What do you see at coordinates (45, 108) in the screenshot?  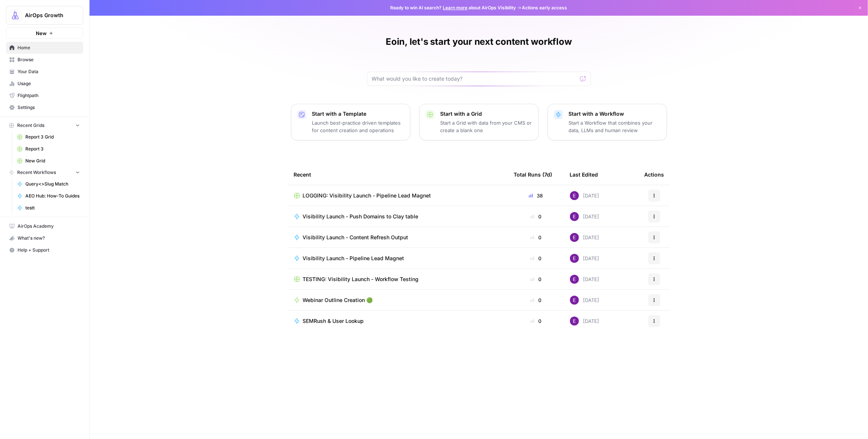 I see `a: Settings` at bounding box center [45, 108].